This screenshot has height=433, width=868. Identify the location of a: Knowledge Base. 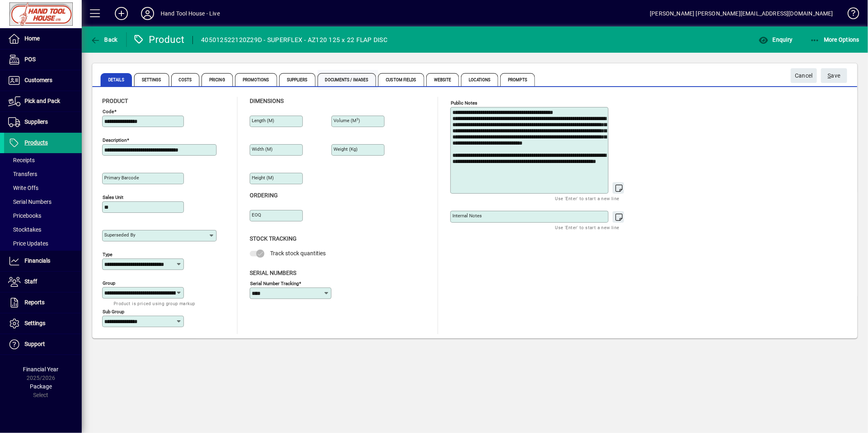
(850, 15).